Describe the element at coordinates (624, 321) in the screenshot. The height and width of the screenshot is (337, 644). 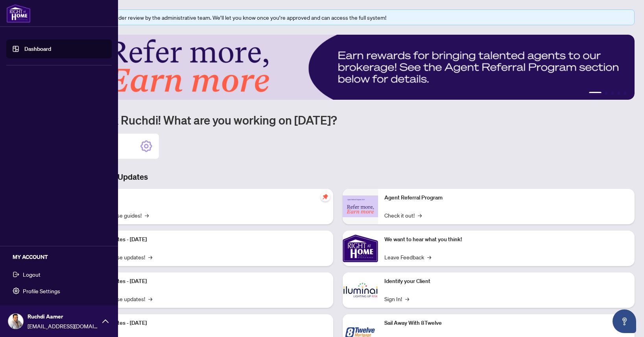
I see `button: Open asap` at that location.